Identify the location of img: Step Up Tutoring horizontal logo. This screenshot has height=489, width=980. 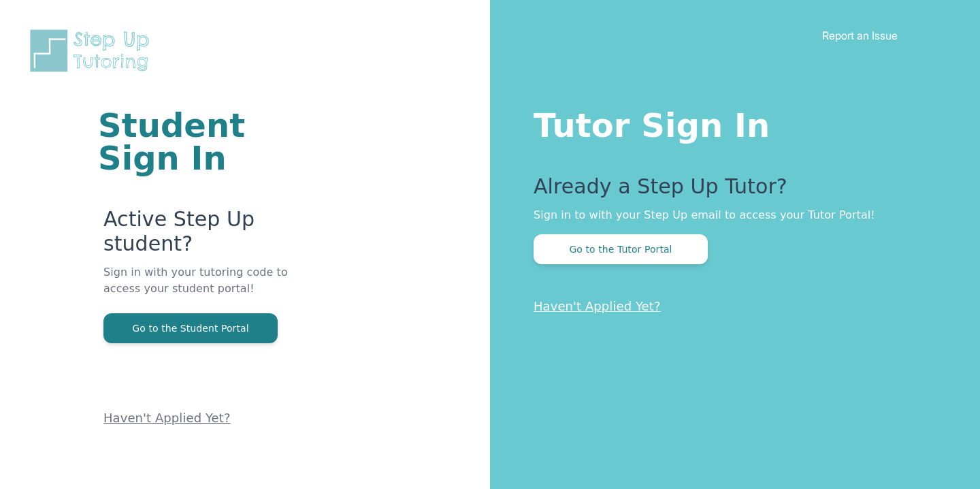
(92, 51).